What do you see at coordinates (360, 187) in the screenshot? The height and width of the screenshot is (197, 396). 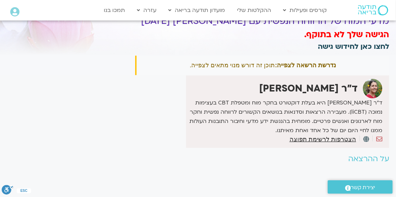 I see `a: יצירת קשר` at bounding box center [360, 187].